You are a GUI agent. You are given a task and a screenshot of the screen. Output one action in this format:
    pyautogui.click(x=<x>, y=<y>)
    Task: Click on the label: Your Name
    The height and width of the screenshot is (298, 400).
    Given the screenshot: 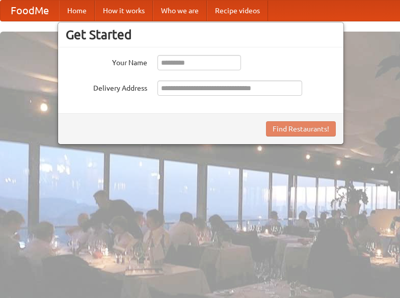 What is the action you would take?
    pyautogui.click(x=107, y=61)
    